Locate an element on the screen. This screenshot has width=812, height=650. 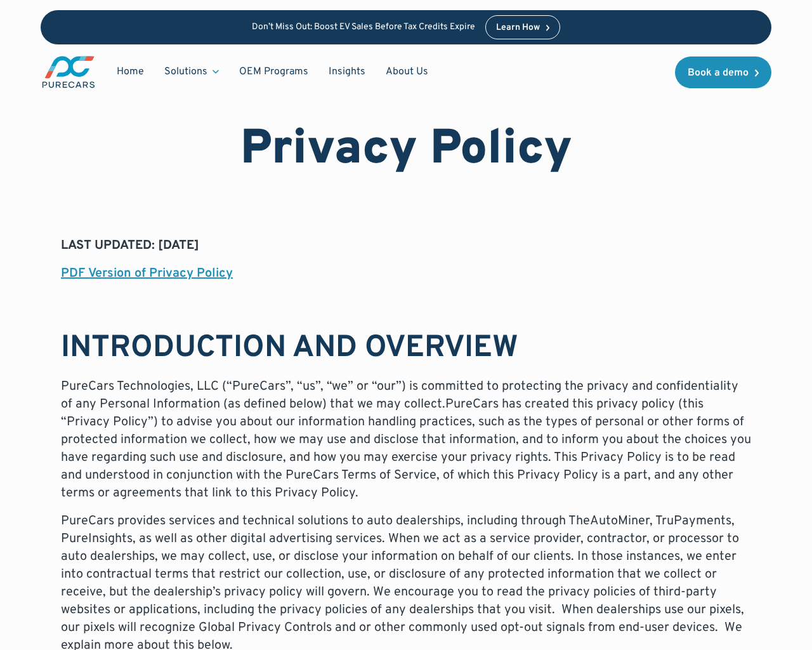
p: Don’t Miss Out: Boost EV Sales Before Tax Credits Expire is located at coordinates (364, 27).